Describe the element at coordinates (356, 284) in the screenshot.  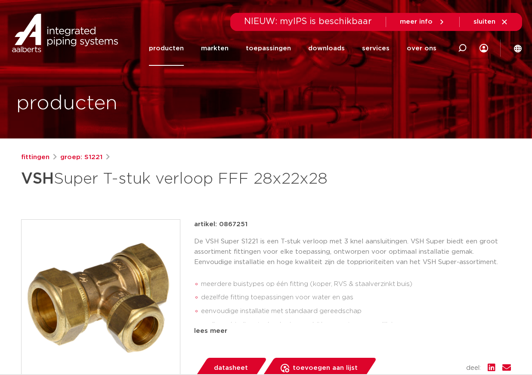
I see `li: meerdere buistypes op één fitting (koper, RVS & staalverzinkt buis)` at that location.